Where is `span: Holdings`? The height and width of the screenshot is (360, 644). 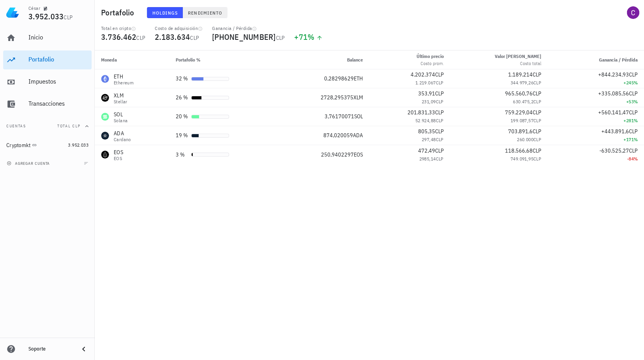 span: Holdings is located at coordinates (165, 13).